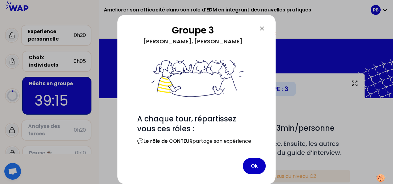 This screenshot has width=393, height=184. What do you see at coordinates (197, 145) in the screenshot?
I see `p: 💬 partage son expérience avec émotion` at bounding box center [197, 145].